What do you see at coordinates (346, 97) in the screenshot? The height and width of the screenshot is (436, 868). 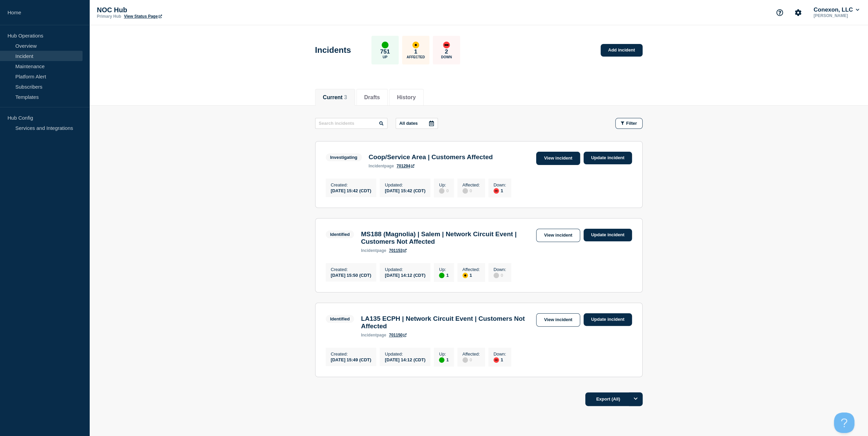 I see `span: 3` at bounding box center [346, 97].